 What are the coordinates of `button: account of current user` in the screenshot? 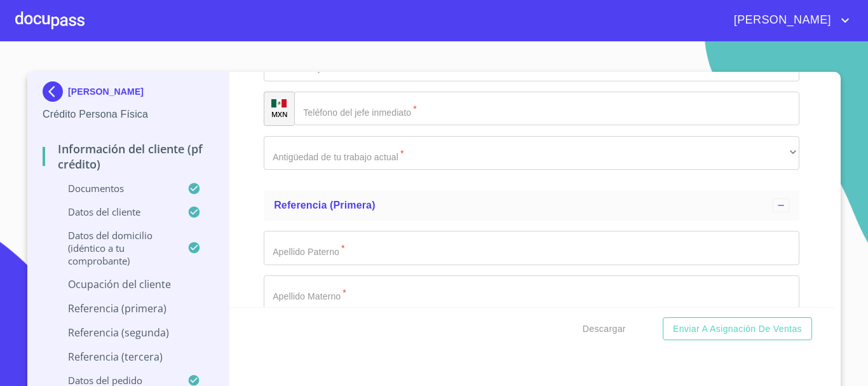 It's located at (789, 20).